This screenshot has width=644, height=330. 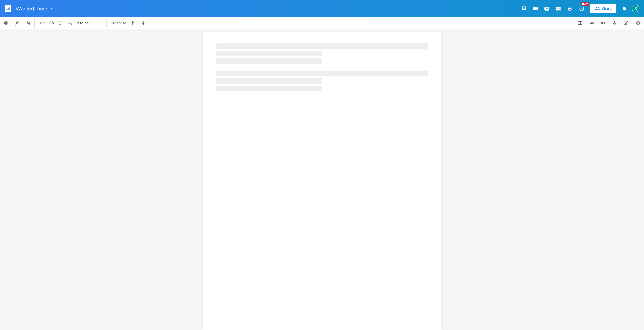 What do you see at coordinates (42, 23) in the screenshot?
I see `div: BPM` at bounding box center [42, 23].